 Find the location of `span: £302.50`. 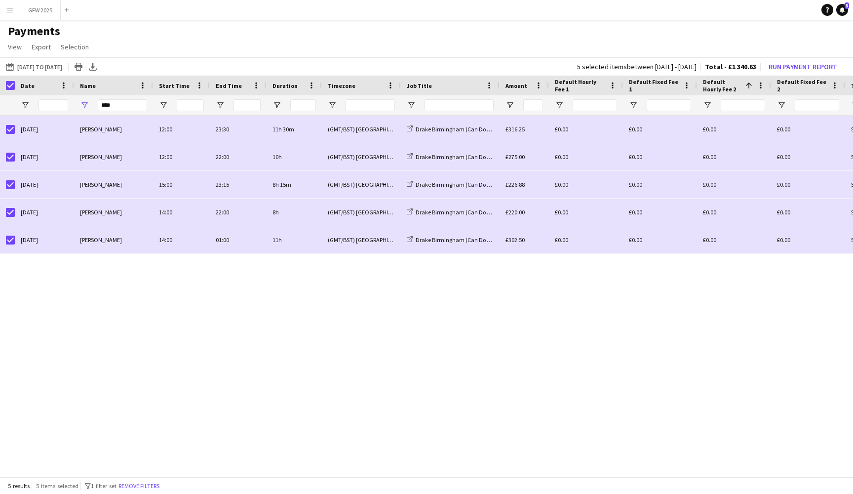

span: £302.50 is located at coordinates (515, 239).